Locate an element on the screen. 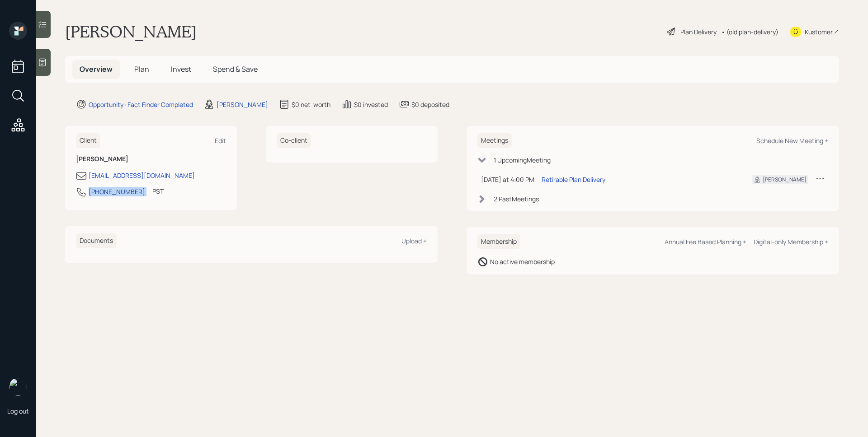 This screenshot has height=437, width=868. div: 1 Upcoming Meeting is located at coordinates (522, 160).